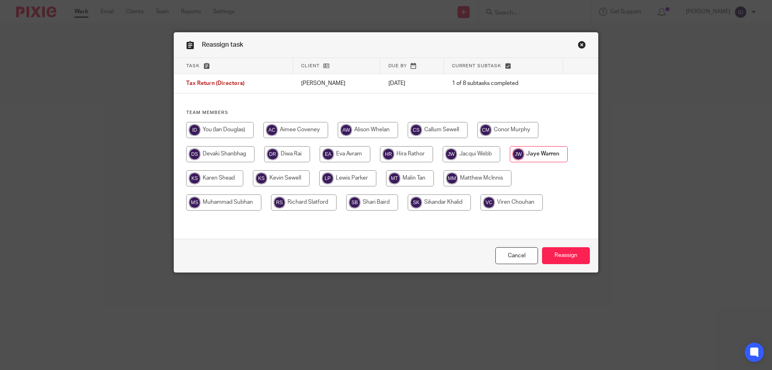 This screenshot has height=370, width=772. What do you see at coordinates (504, 84) in the screenshot?
I see `td: 1 of 8 subtasks completed` at bounding box center [504, 84].